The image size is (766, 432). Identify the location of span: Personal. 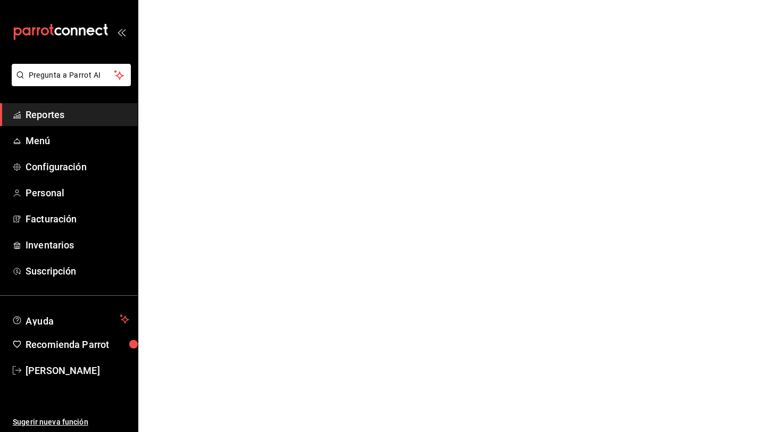
(77, 193).